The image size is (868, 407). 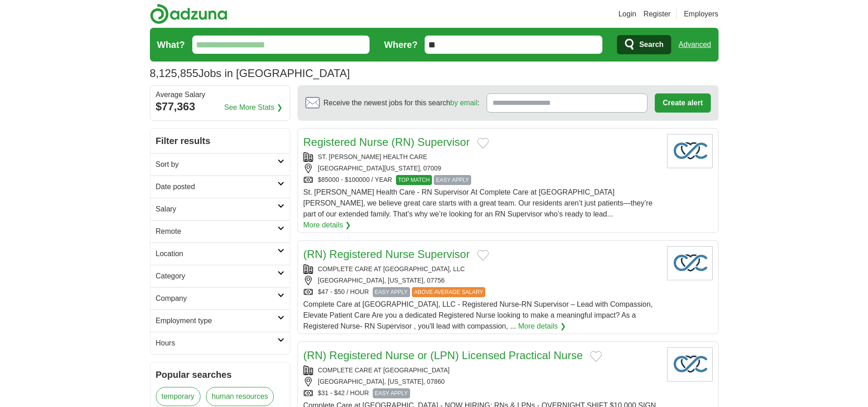 I want to click on a: Date posted, so click(x=220, y=186).